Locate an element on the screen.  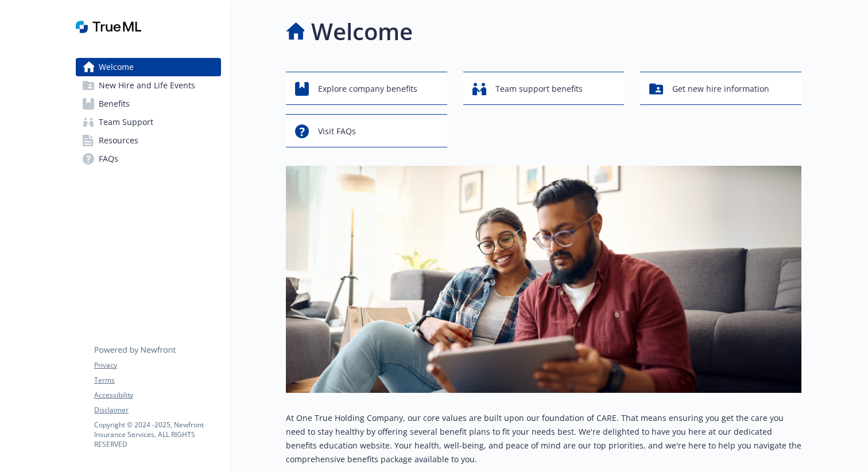
span: Resources is located at coordinates (118, 140).